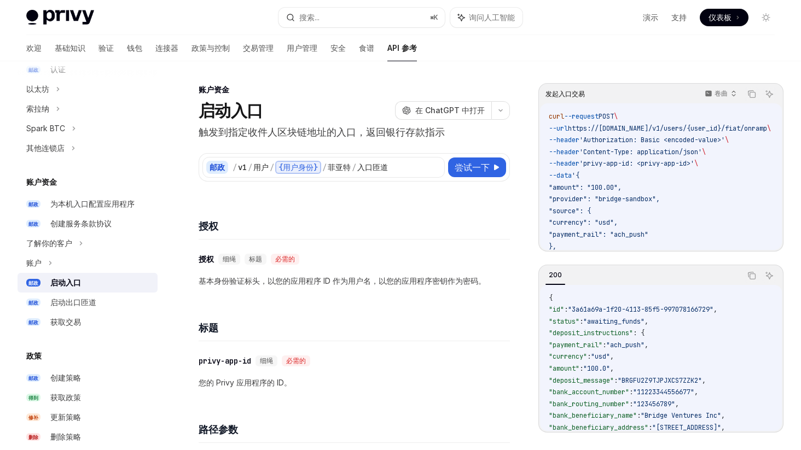 The image size is (801, 450). I want to click on font: 在 ChatGPT 中打开, so click(450, 110).